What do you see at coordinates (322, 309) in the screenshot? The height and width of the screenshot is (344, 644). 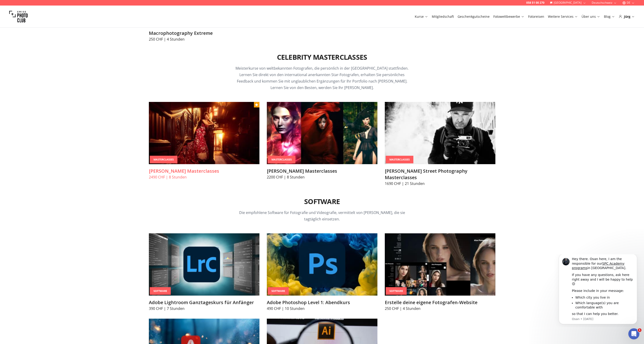 I see `p: 490 CHF | 10 Stunden` at bounding box center [322, 309].